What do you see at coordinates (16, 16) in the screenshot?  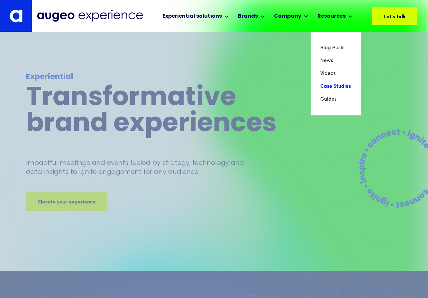 I see `img: Augeo's "a" monogram decorative logo in white.` at bounding box center [16, 16].